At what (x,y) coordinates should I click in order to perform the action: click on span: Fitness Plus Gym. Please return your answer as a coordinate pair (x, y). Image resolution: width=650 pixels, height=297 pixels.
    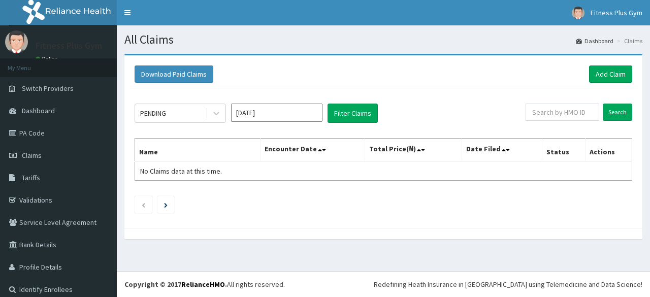
    Looking at the image, I should click on (616, 13).